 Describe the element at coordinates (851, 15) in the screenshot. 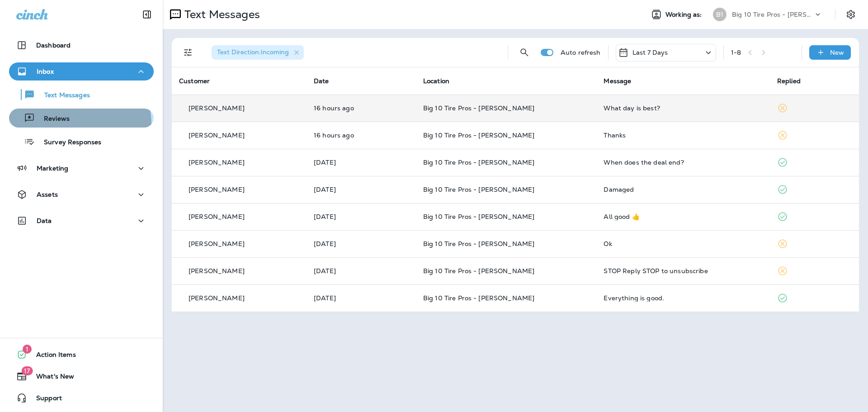

I see `button: Settings` at that location.